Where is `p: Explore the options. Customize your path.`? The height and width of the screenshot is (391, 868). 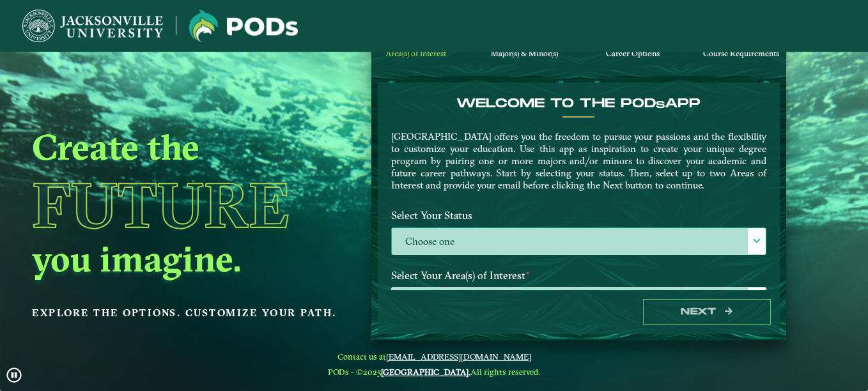
p: Explore the options. Customize your path. is located at coordinates (186, 313).